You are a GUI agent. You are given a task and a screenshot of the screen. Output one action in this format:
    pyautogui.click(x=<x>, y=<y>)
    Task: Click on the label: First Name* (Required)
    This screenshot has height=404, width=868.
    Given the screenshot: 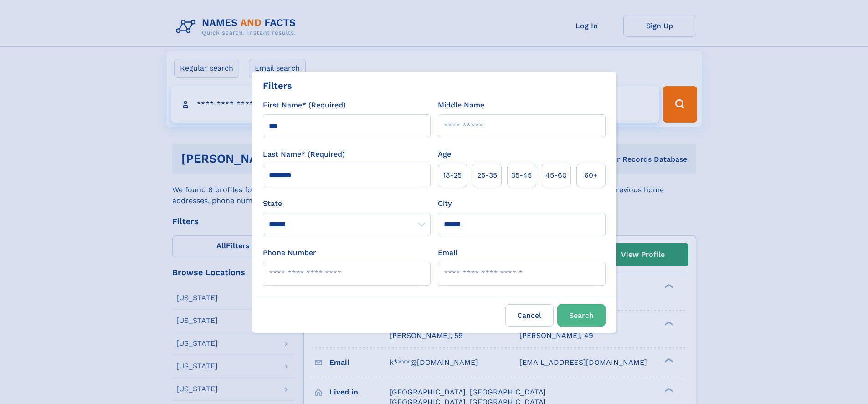 What is the action you would take?
    pyautogui.click(x=304, y=105)
    